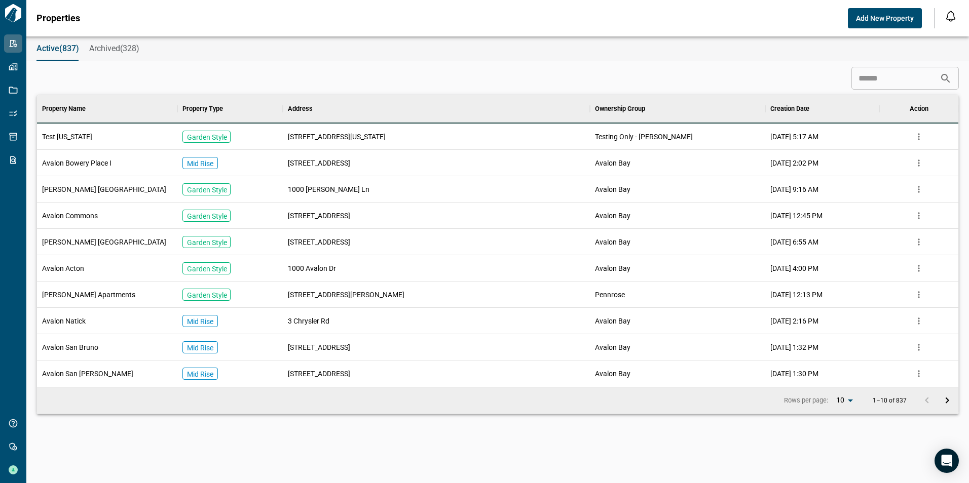  What do you see at coordinates (58, 49) in the screenshot?
I see `span: Active(837)` at bounding box center [58, 49].